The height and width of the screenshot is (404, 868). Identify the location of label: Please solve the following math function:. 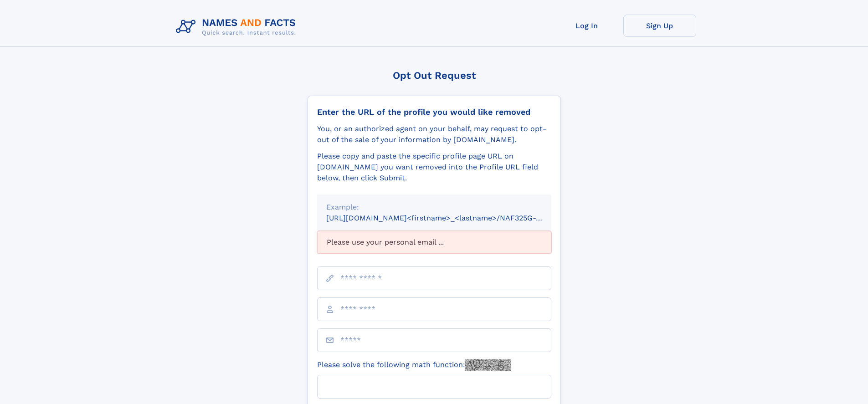
(414, 365).